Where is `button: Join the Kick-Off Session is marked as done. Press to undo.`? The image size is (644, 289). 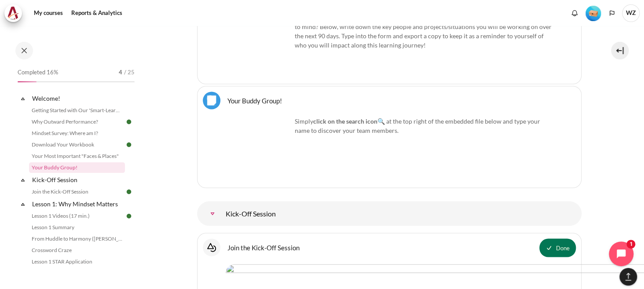
button: Join the Kick-Off Session is marked as done. Press to undo. is located at coordinates (558, 248).